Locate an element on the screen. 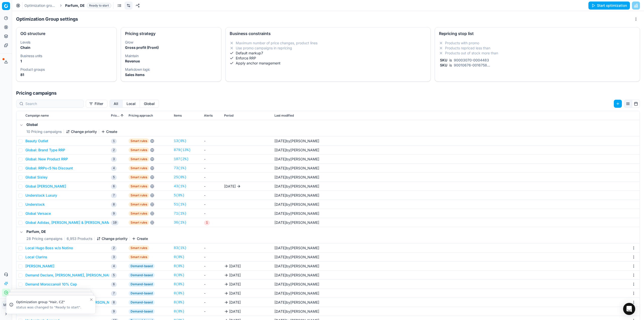 This screenshot has height=320, width=644. strong: Revenue is located at coordinates (132, 61).